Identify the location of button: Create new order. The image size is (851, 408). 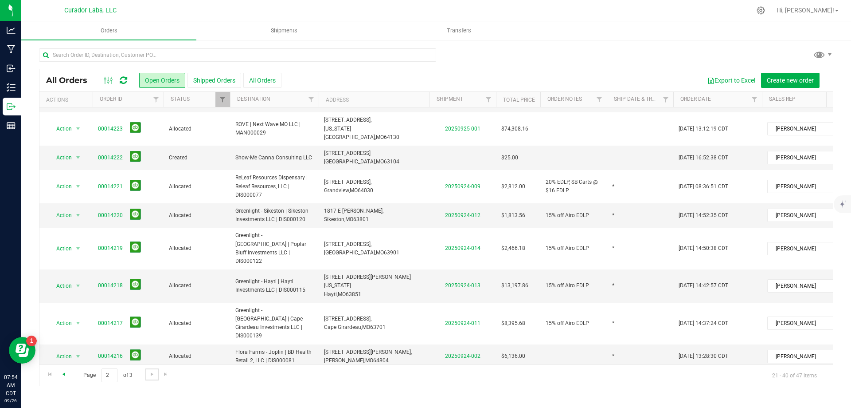
(791, 80).